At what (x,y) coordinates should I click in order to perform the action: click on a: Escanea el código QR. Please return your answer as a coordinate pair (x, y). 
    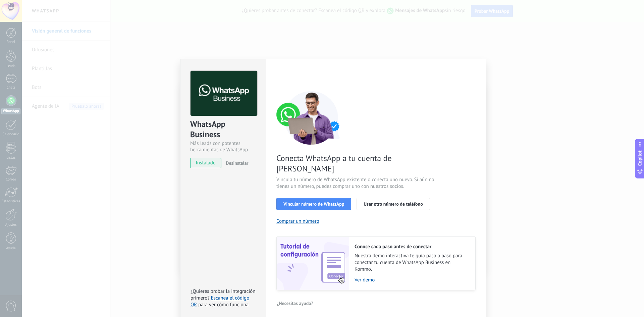
    Looking at the image, I should click on (220, 301).